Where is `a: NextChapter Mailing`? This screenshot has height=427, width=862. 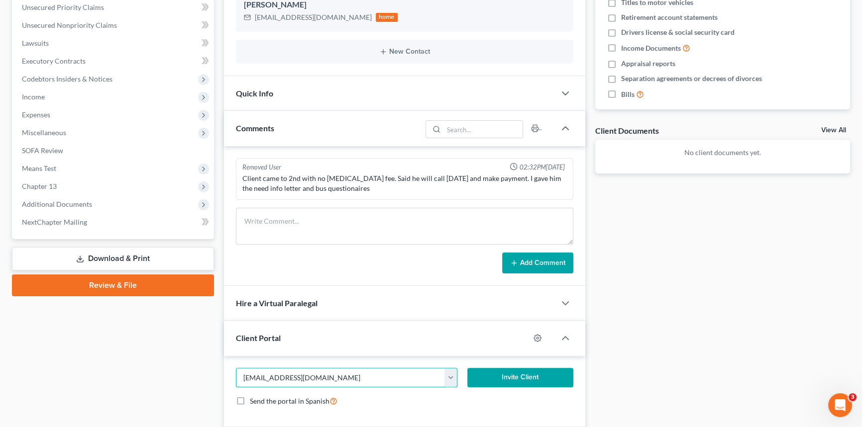
a: NextChapter Mailing is located at coordinates (114, 222).